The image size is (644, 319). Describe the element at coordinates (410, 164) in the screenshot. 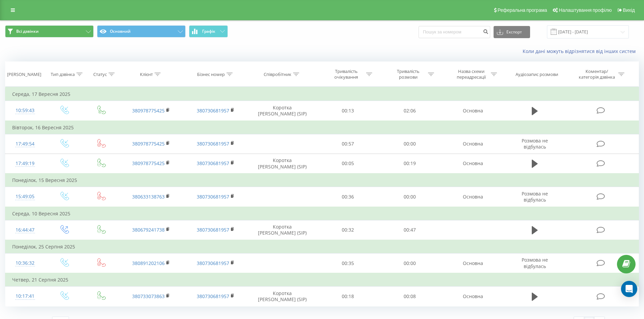

I see `td: 00:19` at that location.